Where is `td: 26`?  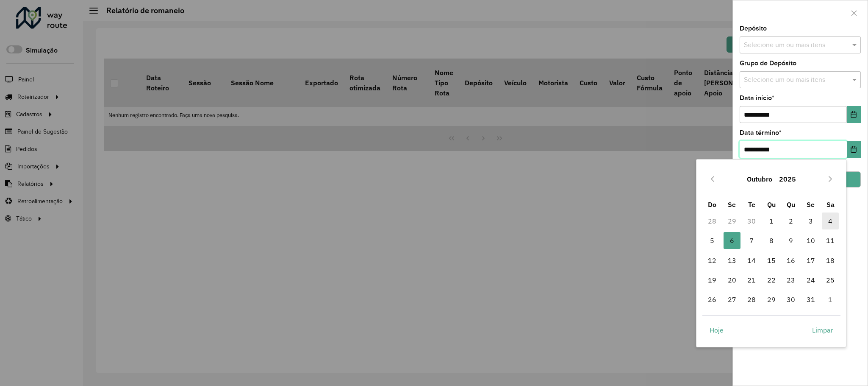
td: 26 is located at coordinates (712, 299).